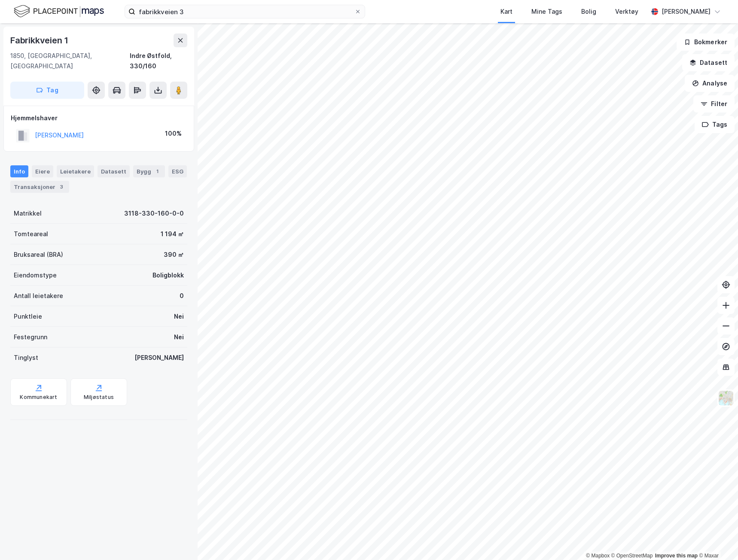  Describe the element at coordinates (506, 12) in the screenshot. I see `div: Kart` at that location.